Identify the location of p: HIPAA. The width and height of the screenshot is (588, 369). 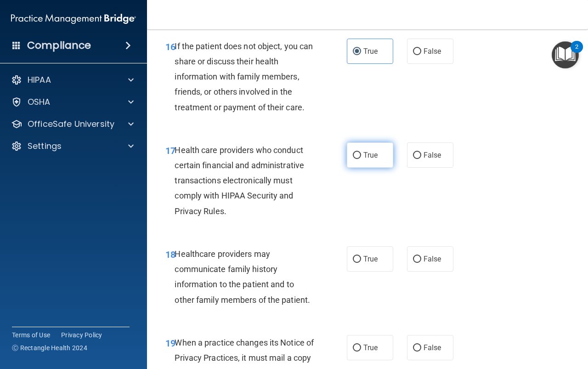
(39, 80).